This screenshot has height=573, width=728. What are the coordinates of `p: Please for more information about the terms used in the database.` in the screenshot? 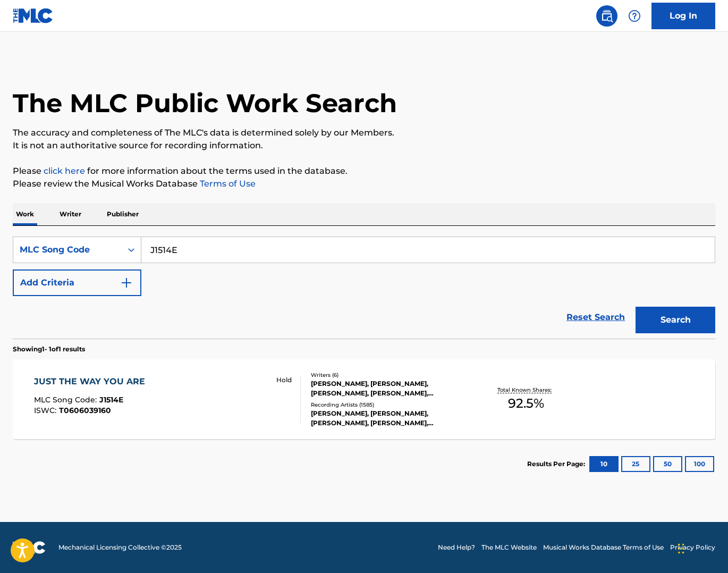 It's located at (364, 171).